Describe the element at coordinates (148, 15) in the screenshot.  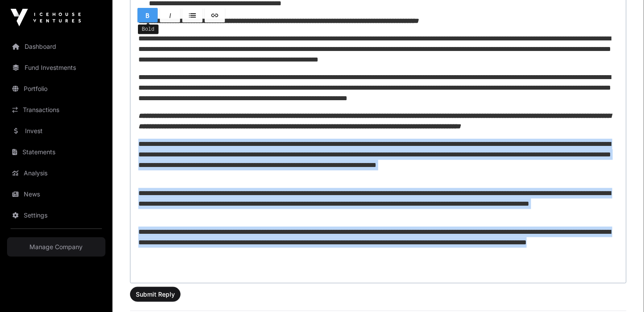
I see `a: Bold` at that location.